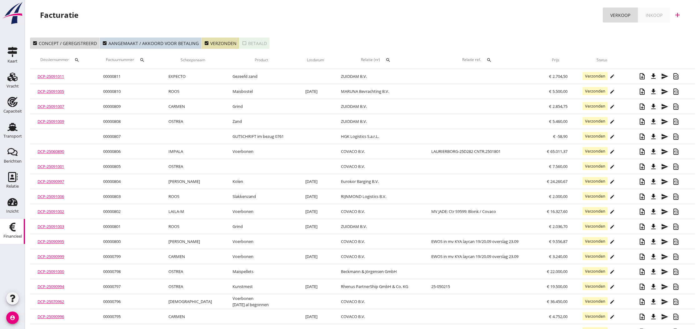 The image size is (700, 329). Describe the element at coordinates (128, 107) in the screenshot. I see `td: 00000809` at that location.